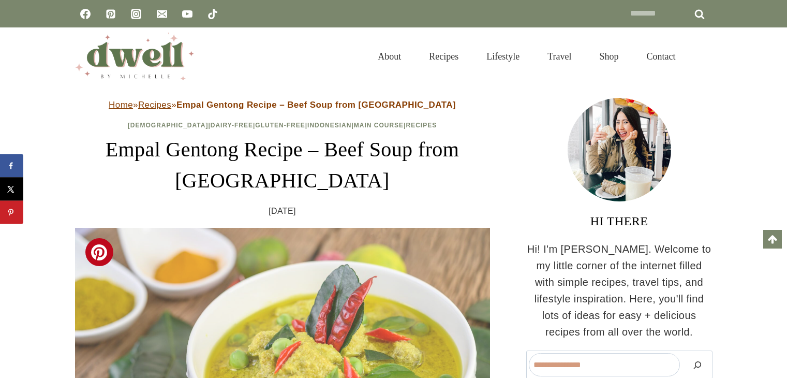  I want to click on a: YouTube, so click(187, 14).